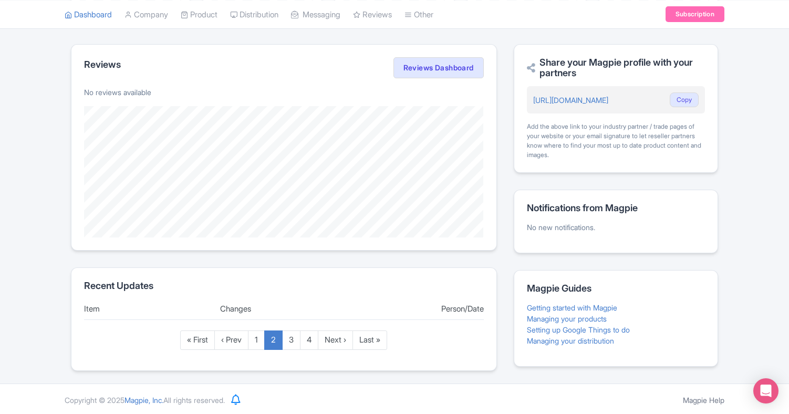 This screenshot has width=789, height=414. What do you see at coordinates (578, 329) in the screenshot?
I see `a: Setting up Google Things to do` at bounding box center [578, 329].